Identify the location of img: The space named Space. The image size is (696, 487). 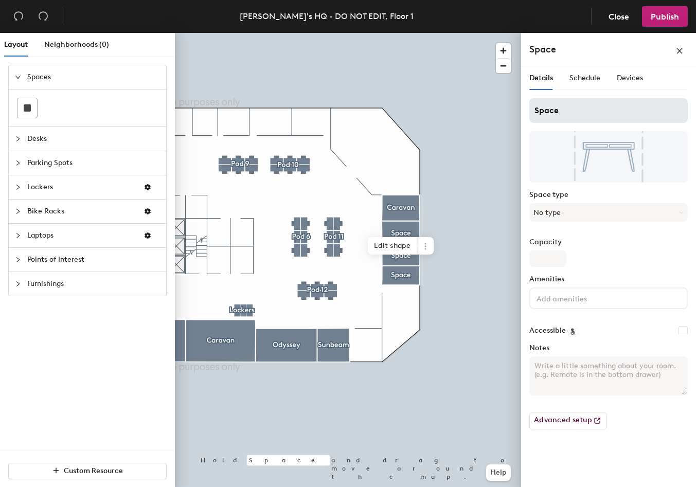
(608, 157).